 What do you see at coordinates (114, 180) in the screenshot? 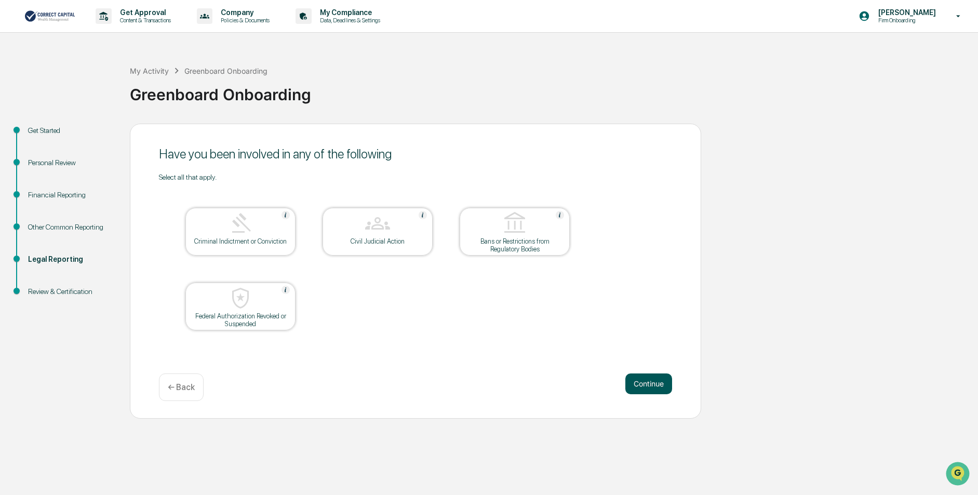
I see `span: Pylon` at bounding box center [114, 180].